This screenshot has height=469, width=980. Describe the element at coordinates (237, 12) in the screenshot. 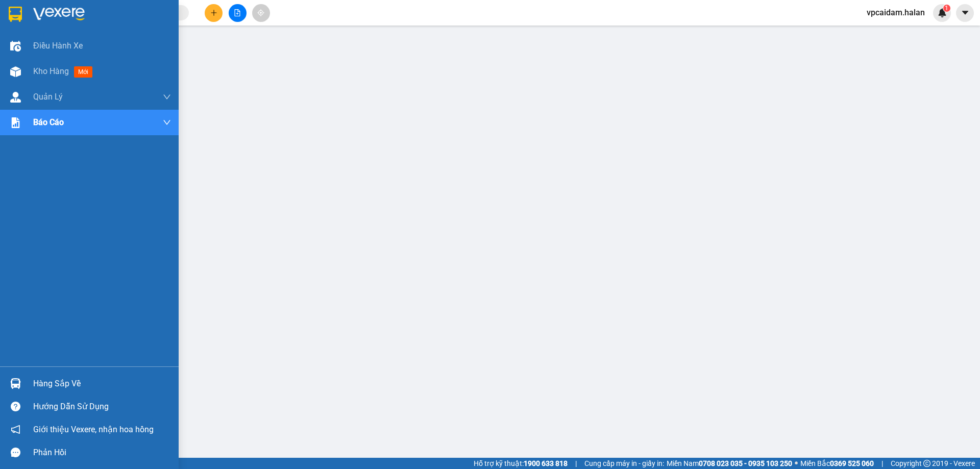

I see `span: file-add` at that location.